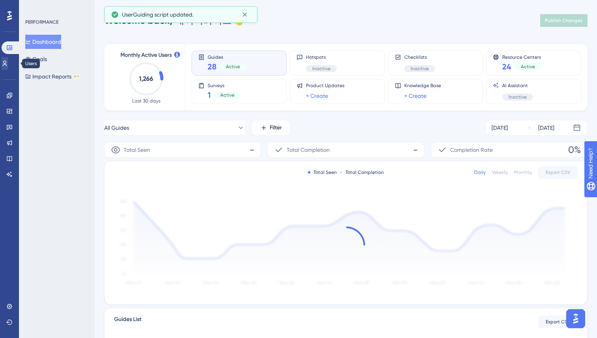 The width and height of the screenshot is (597, 338). Describe the element at coordinates (500, 173) in the screenshot. I see `div: Weekly` at that location.